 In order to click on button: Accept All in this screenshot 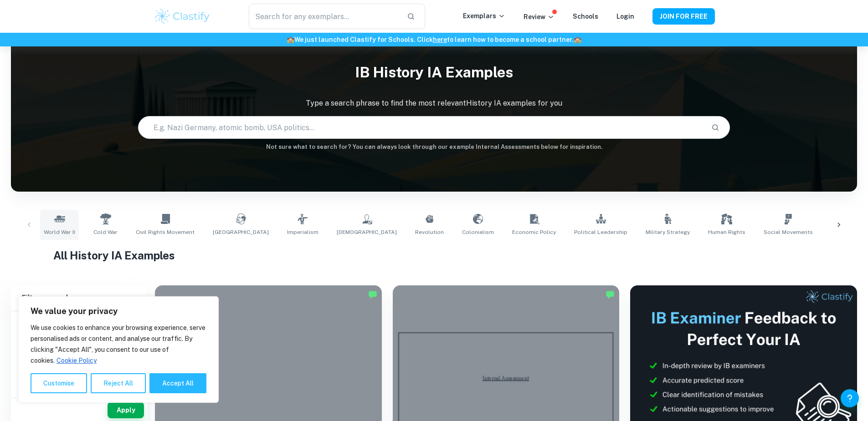, I will do `click(177, 384)`.